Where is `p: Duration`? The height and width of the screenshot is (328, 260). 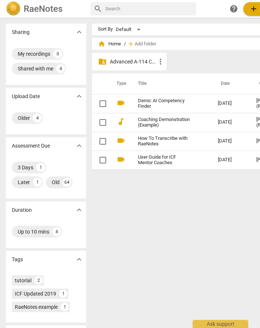
p: Duration is located at coordinates (22, 210).